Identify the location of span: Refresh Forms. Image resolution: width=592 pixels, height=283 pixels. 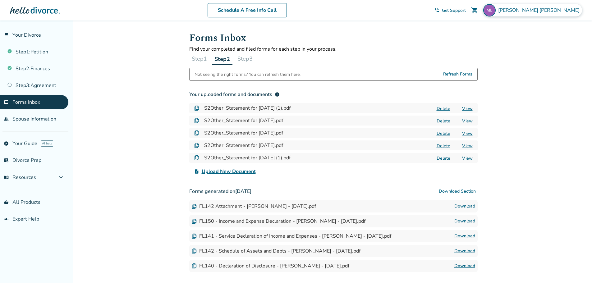
(458, 74).